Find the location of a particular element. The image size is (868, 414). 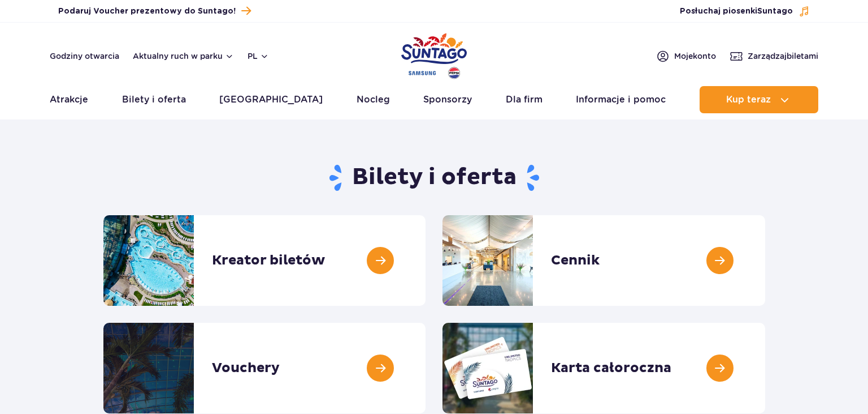

button: Aktualny ruch w parku is located at coordinates (183, 56).